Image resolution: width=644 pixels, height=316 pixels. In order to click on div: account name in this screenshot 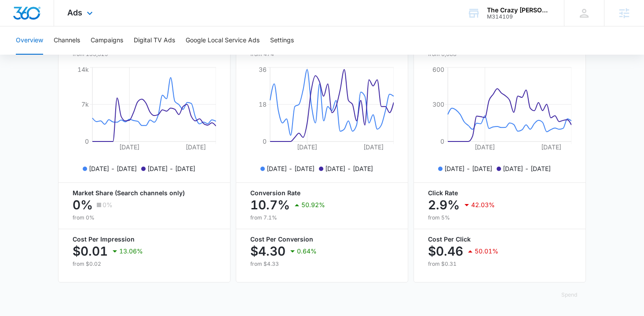, I will do `click(519, 10)`.